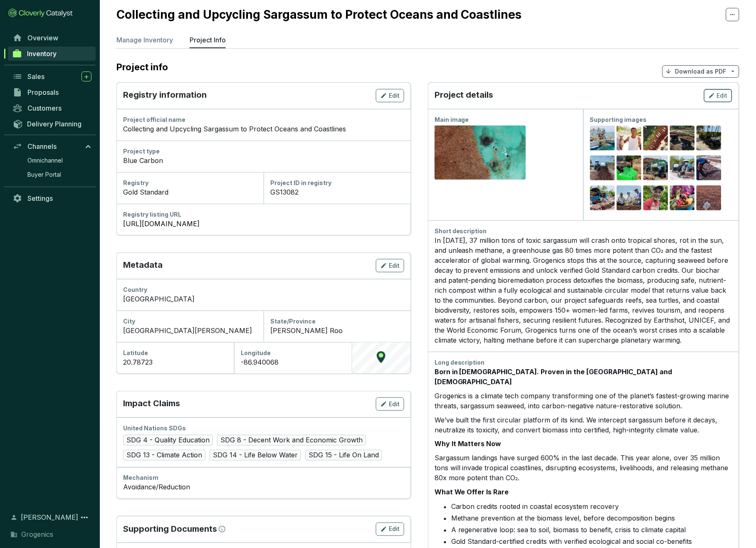 The height and width of the screenshot is (548, 756). What do you see at coordinates (59, 161) in the screenshot?
I see `a: Omnichannel` at bounding box center [59, 161].